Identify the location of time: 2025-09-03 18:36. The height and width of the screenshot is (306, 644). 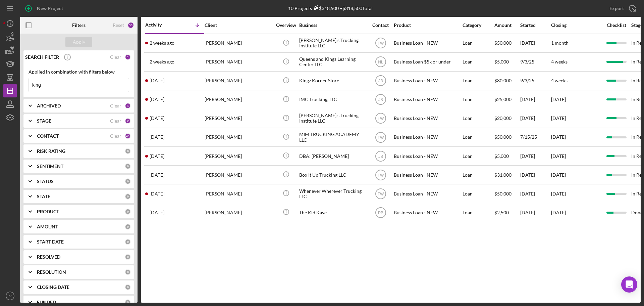
(157, 80).